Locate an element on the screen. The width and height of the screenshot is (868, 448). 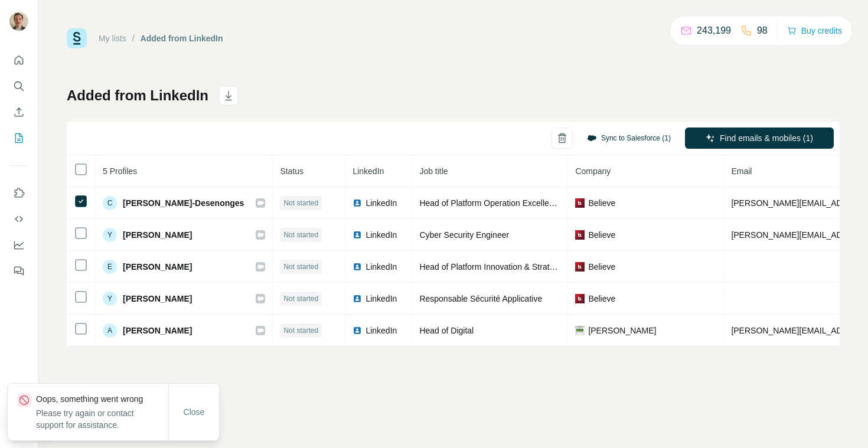
span: Status is located at coordinates (292, 171).